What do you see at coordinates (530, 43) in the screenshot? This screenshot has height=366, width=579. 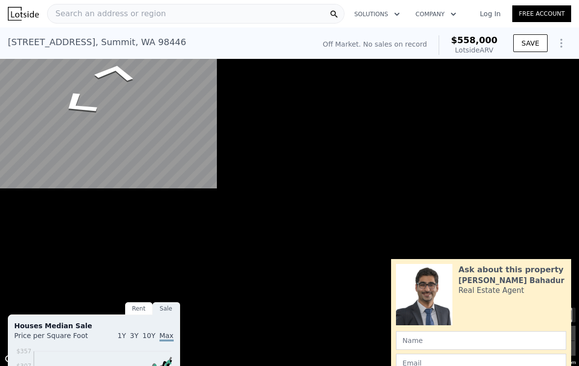 I see `button: SAVE` at bounding box center [530, 43].